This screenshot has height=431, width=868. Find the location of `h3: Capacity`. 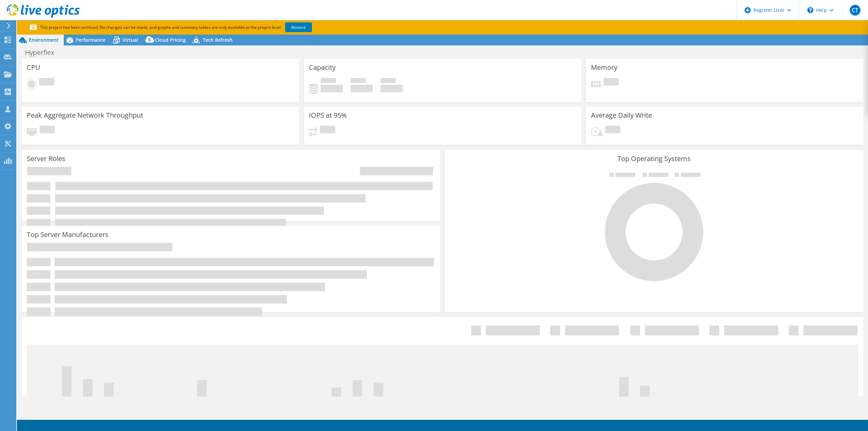

h3: Capacity is located at coordinates (322, 67).